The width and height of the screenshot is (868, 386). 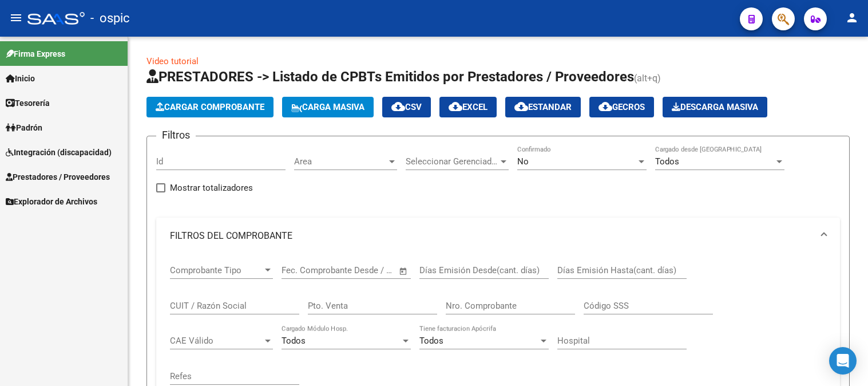 I want to click on span: Padrón, so click(x=24, y=128).